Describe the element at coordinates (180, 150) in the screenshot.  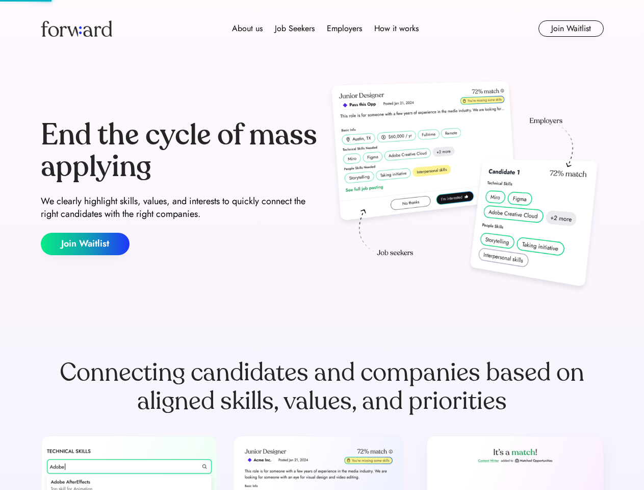
I see `div: End the cycle of mass applying` at that location.